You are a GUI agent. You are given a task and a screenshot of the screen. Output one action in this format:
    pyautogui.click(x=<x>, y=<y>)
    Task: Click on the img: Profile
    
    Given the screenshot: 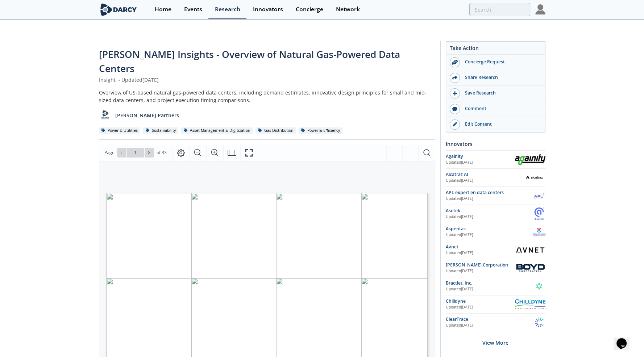 What is the action you would take?
    pyautogui.click(x=540, y=9)
    